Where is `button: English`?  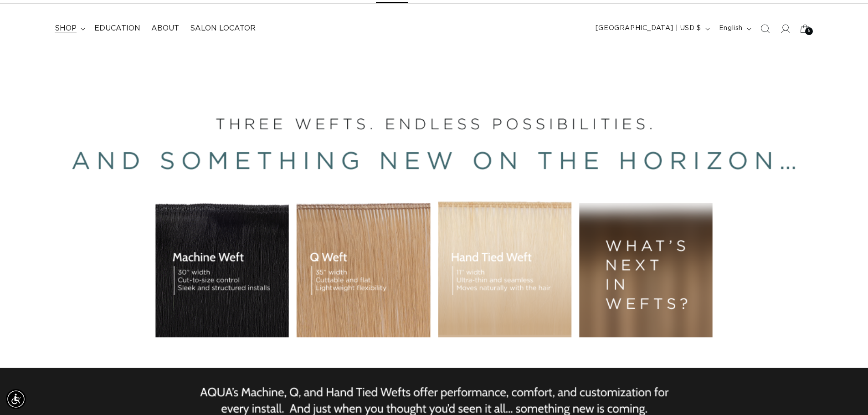
button: English is located at coordinates (734, 28).